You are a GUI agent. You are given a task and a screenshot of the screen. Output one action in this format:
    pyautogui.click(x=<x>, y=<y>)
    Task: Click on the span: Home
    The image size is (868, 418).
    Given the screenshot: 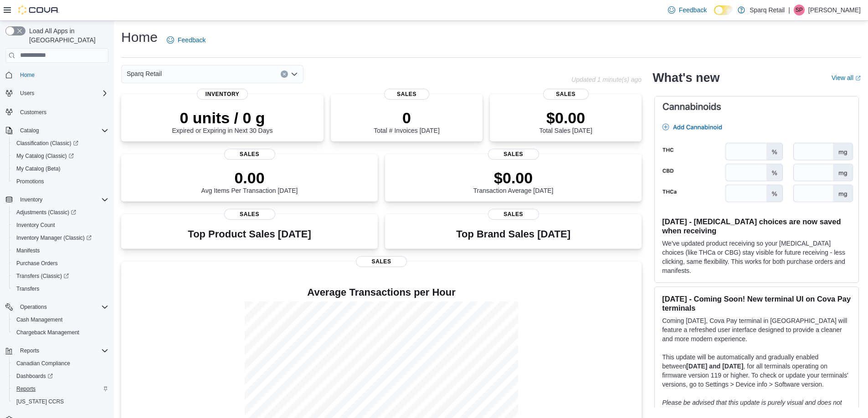 What is the action you would take?
    pyautogui.click(x=62, y=75)
    